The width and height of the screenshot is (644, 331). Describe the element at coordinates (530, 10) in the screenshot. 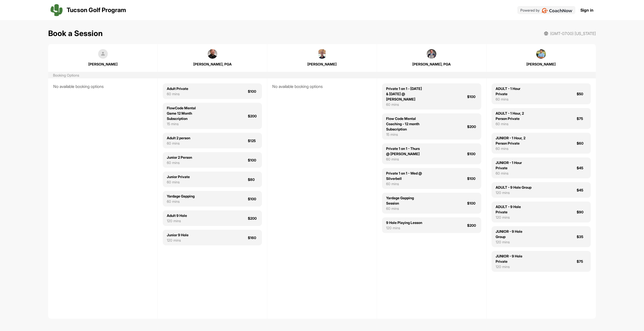

I see `p: Powered by` at that location.